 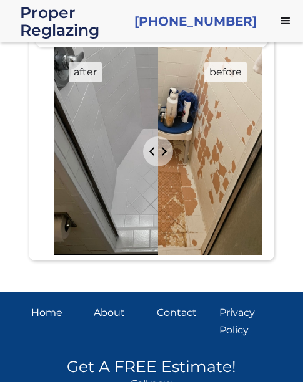 I want to click on div: Contact, so click(x=183, y=313).